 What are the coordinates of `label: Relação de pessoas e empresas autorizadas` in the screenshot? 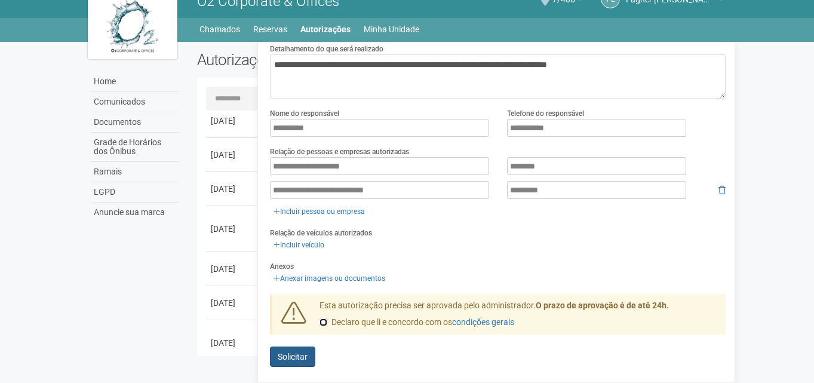 It's located at (339, 152).